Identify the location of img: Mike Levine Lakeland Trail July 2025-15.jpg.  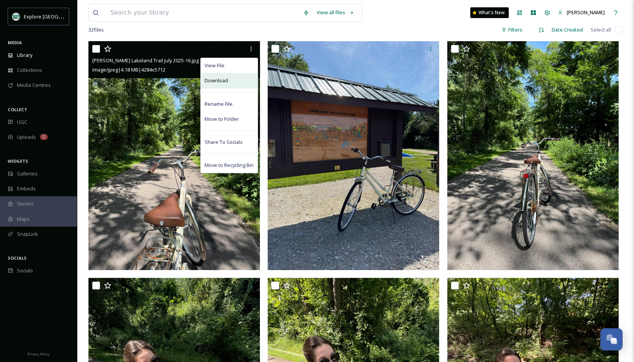
(533, 155).